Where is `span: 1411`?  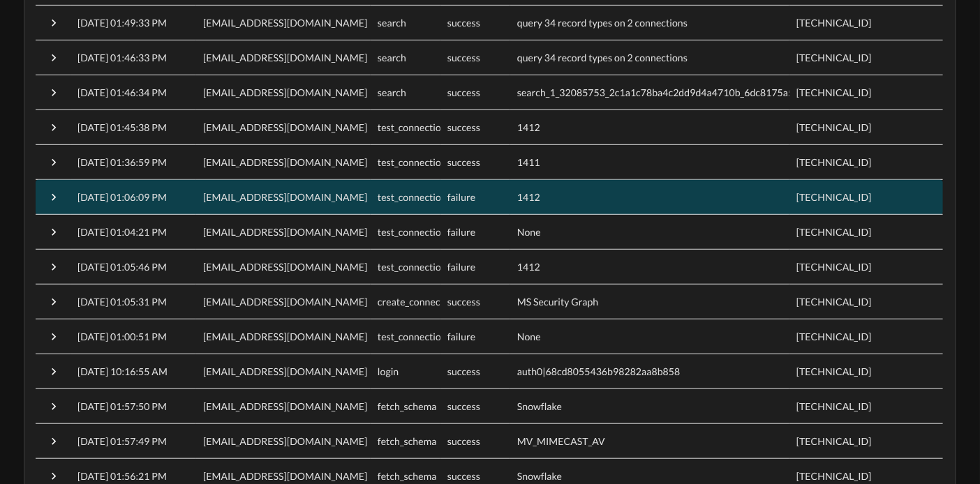
span: 1411 is located at coordinates (529, 162).